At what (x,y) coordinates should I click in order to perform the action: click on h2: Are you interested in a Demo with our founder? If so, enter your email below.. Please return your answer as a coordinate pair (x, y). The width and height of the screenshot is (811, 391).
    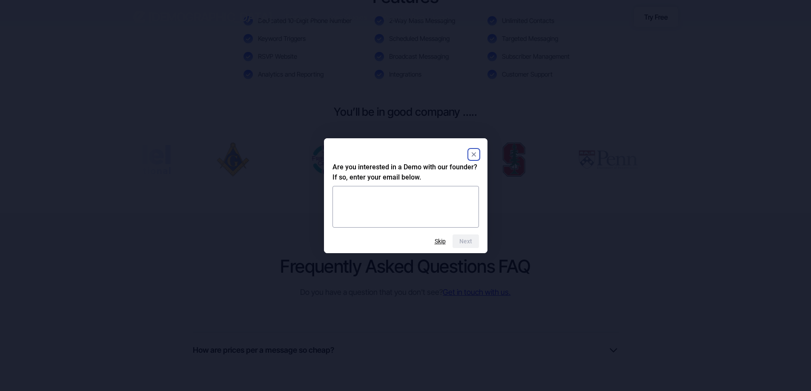
    Looking at the image, I should click on (406, 172).